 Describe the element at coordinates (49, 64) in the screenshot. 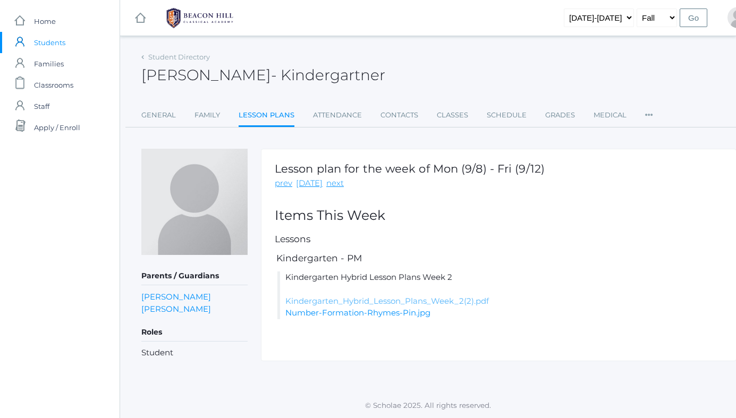

I see `span: Families` at that location.